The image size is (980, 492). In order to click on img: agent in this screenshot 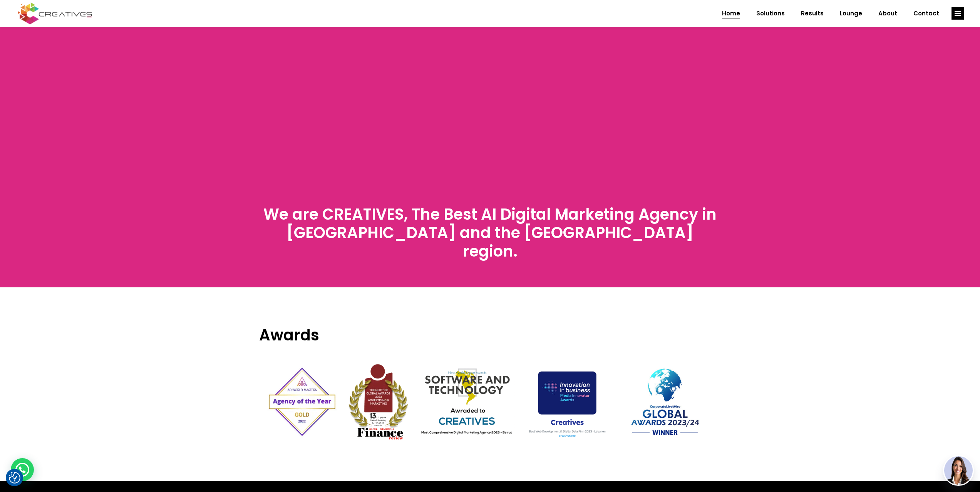, I will do `click(959, 471)`.